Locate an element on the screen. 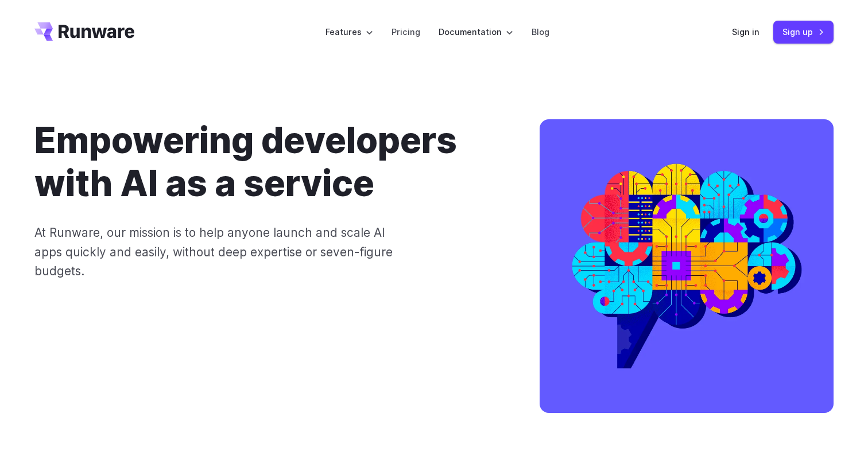 The height and width of the screenshot is (472, 868). a: Pricing is located at coordinates (405, 31).